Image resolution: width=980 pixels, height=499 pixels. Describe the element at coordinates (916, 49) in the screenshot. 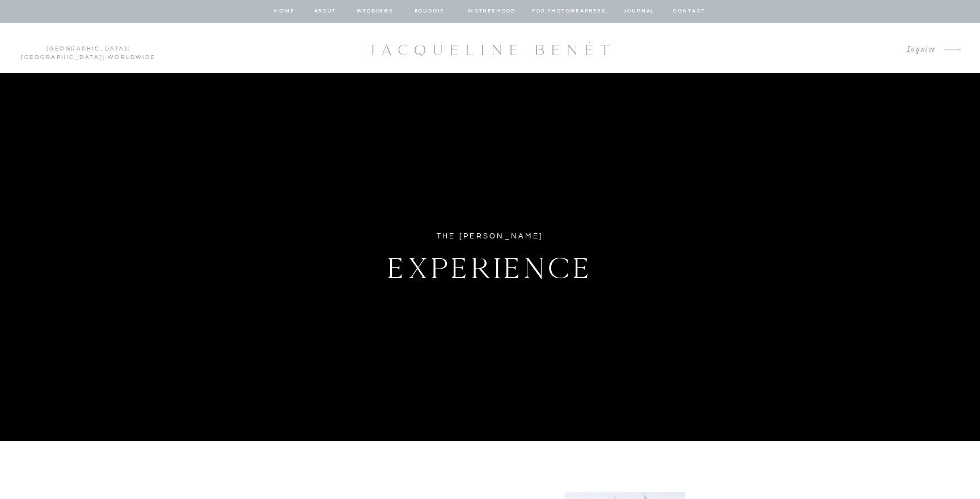

I see `p: Inquire` at that location.